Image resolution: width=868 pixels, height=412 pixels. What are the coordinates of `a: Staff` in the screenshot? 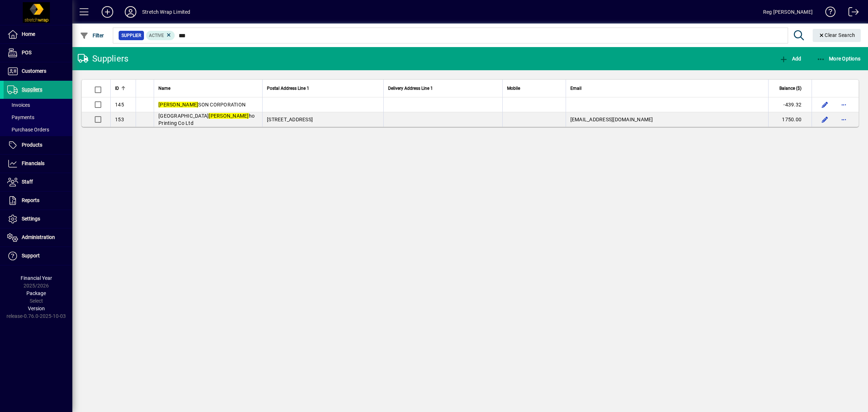 It's located at (38, 182).